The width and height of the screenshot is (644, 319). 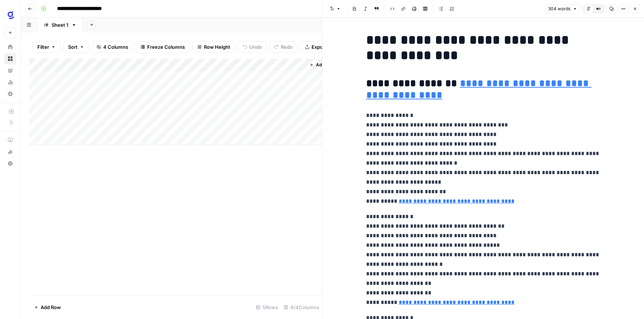 What do you see at coordinates (562, 9) in the screenshot?
I see `button: 304 words` at bounding box center [562, 9].